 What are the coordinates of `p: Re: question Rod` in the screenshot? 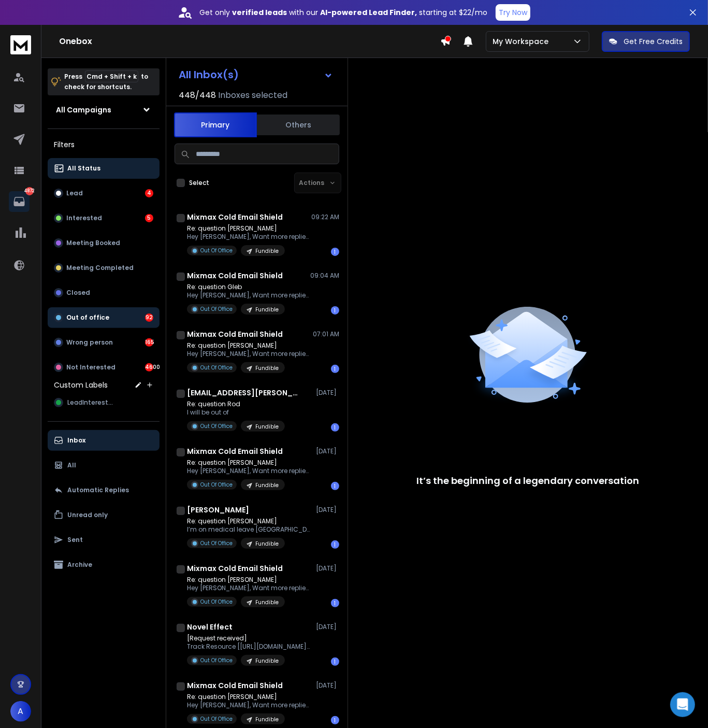 It's located at (236, 404).